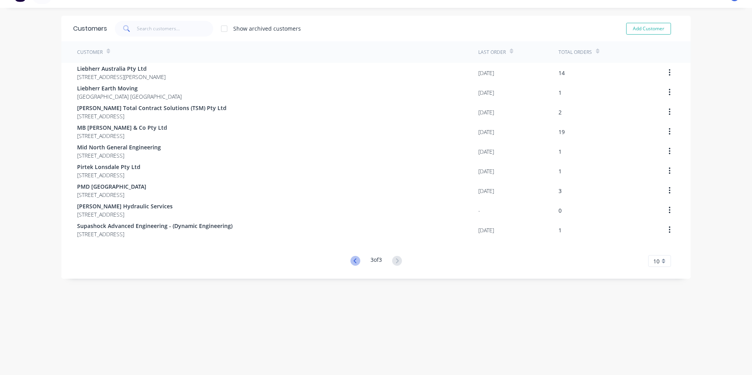  I want to click on span: Supashock Advanced Engineering - (Dynamic Engineering), so click(155, 226).